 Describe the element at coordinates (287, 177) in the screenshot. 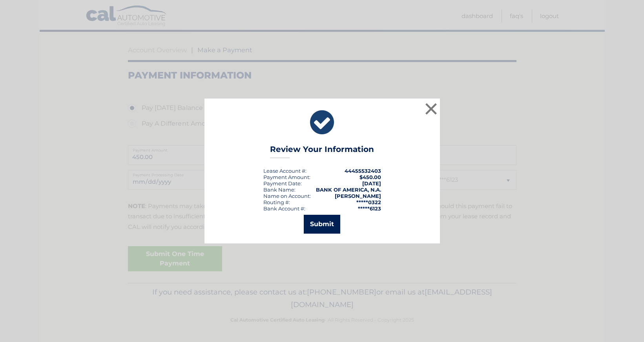

I see `div: Payment Amount:` at that location.